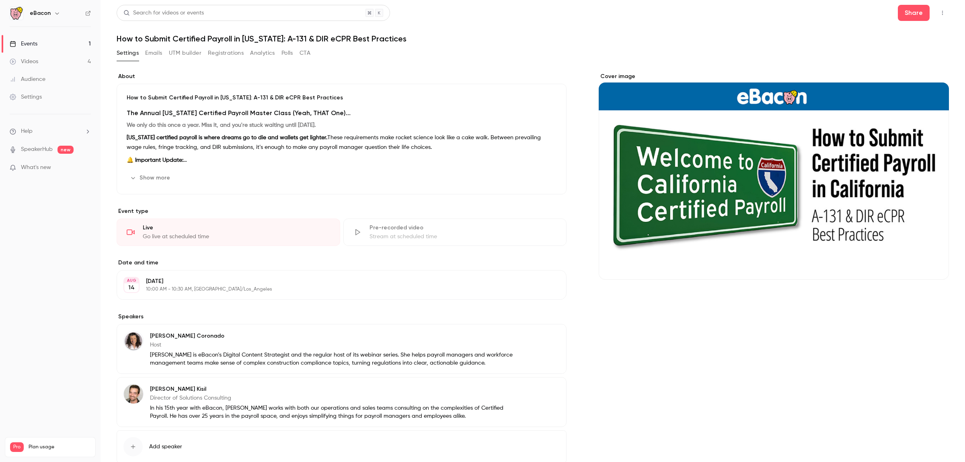 This screenshot has height=462, width=965. Describe the element at coordinates (127, 53) in the screenshot. I see `button: Settings` at that location.